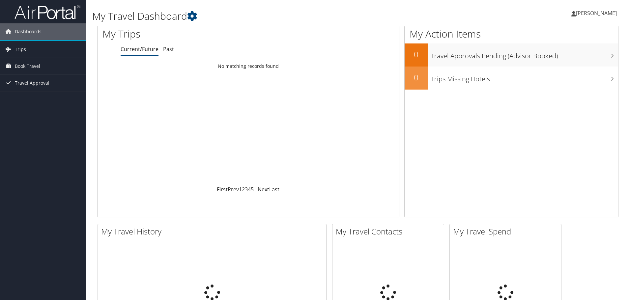 This screenshot has height=300, width=630. Describe the element at coordinates (32, 83) in the screenshot. I see `span: Travel Approval` at that location.